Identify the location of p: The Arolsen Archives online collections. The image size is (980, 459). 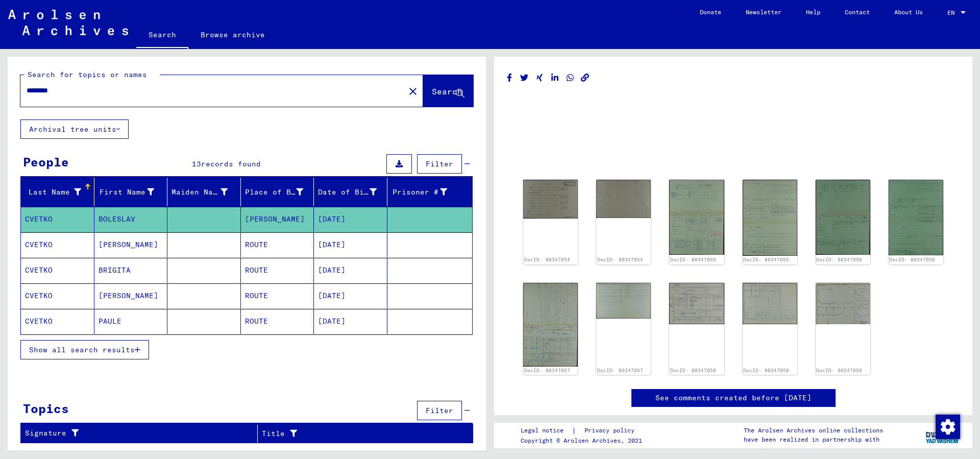
(814, 430).